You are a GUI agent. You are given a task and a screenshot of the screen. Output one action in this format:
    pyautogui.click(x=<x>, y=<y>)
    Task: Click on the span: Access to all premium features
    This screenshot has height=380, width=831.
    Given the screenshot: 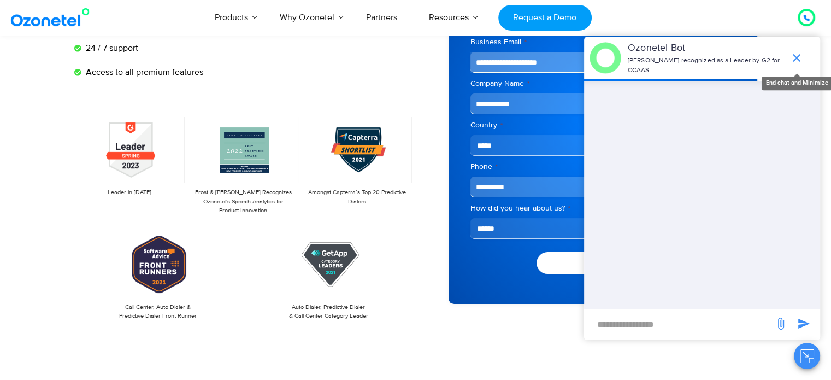 What is the action you would take?
    pyautogui.click(x=143, y=72)
    